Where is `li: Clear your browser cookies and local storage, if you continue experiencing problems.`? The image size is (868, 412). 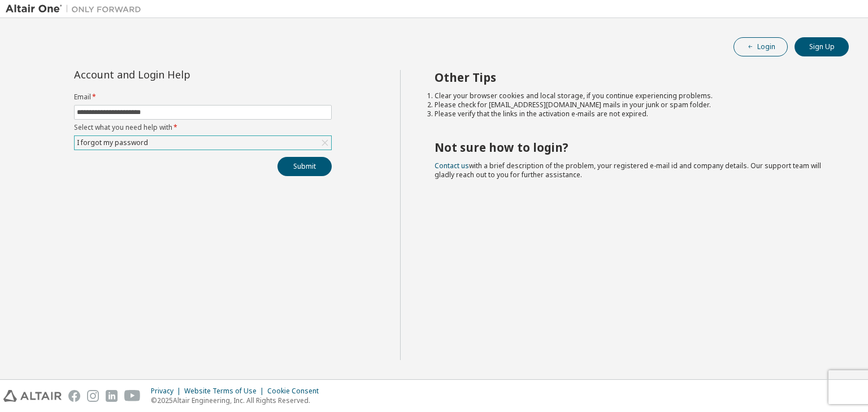
li: Clear your browser cookies and local storage, if you continue experiencing problems. is located at coordinates (632, 96).